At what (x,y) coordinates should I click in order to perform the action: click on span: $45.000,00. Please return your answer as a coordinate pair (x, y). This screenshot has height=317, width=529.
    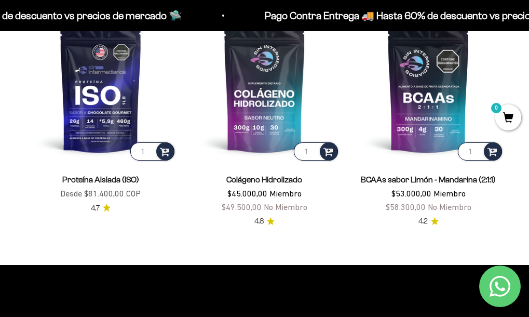
    Looking at the image, I should click on (247, 193).